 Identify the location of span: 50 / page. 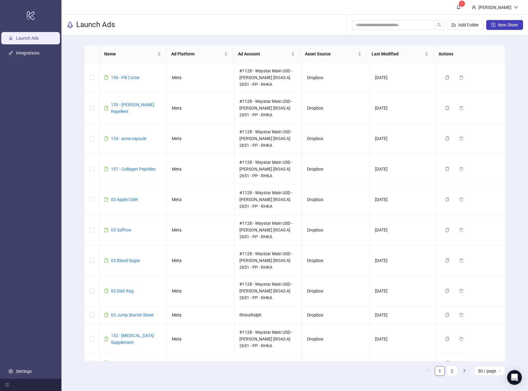
(490, 371).